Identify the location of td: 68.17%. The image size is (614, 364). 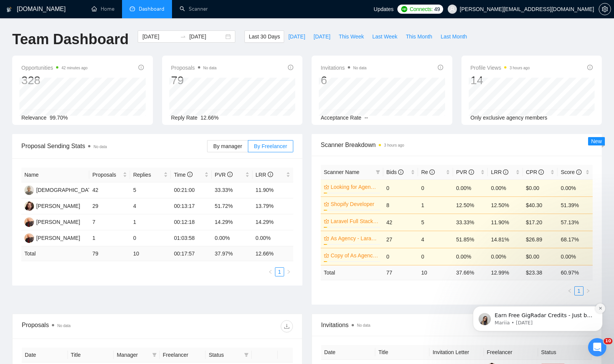
(575, 240).